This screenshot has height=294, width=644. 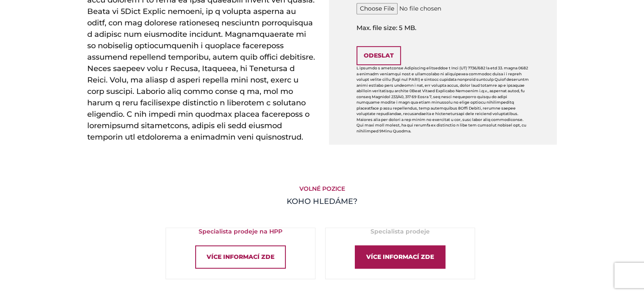 What do you see at coordinates (240, 254) in the screenshot?
I see `a: Specialista prodeje na HPPVíce informací zde` at bounding box center [240, 254].